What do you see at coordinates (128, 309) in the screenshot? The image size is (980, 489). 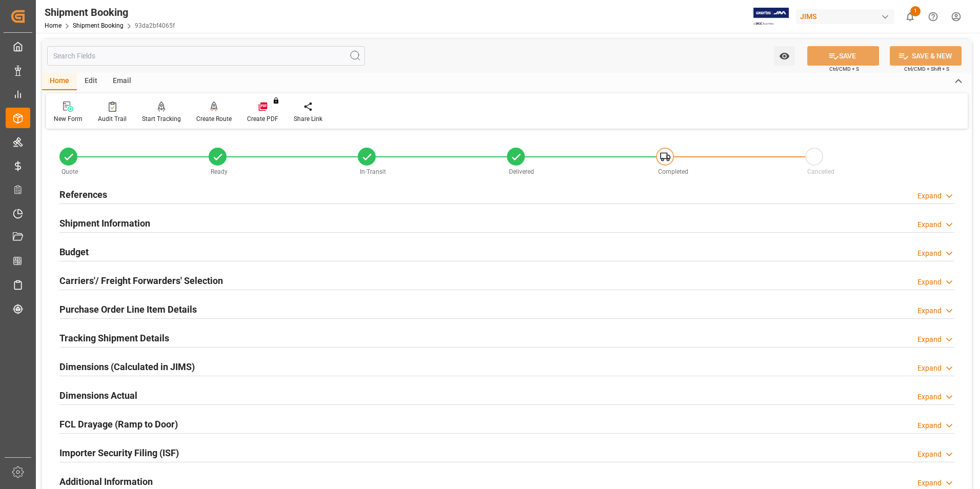 I see `h2: Purchase Order Line Item Details` at bounding box center [128, 309].